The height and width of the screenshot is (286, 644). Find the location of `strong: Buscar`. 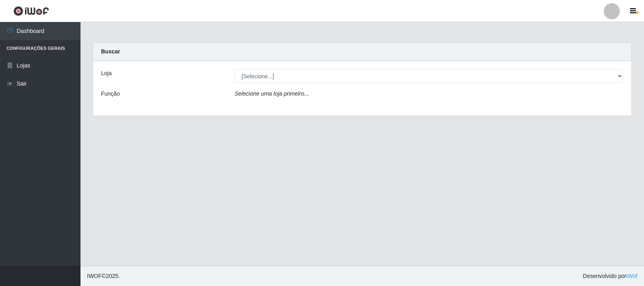

strong: Buscar is located at coordinates (110, 51).